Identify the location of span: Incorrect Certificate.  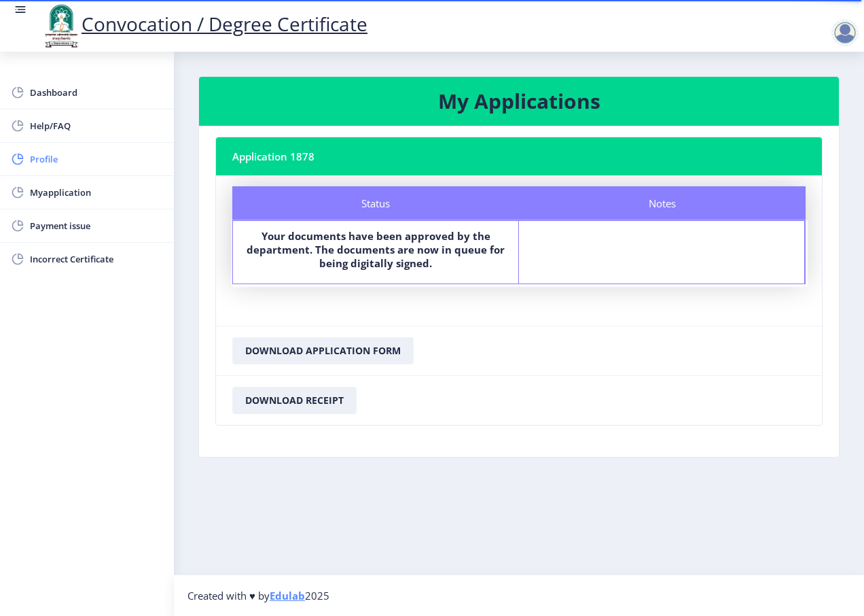
(96, 259).